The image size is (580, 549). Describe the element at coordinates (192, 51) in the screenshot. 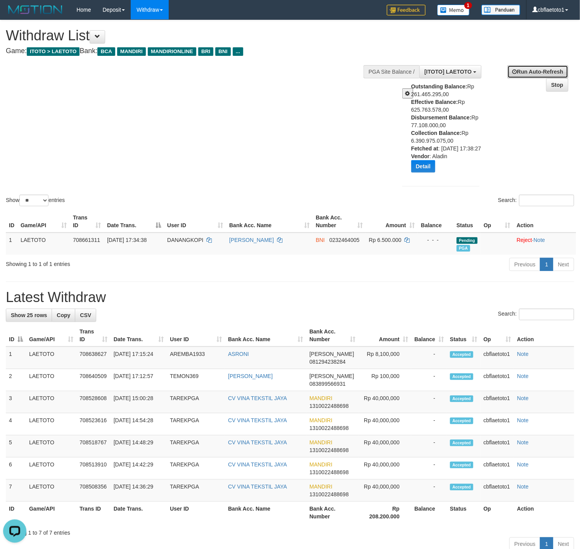

I see `h4: Game: Bank:` at that location.